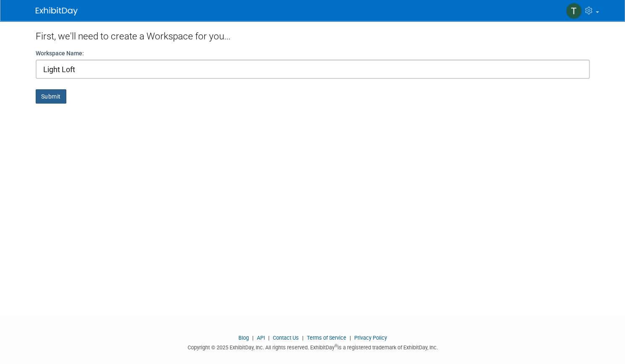 This screenshot has width=625, height=364. What do you see at coordinates (574, 11) in the screenshot?
I see `img: Trevor Gill` at bounding box center [574, 11].